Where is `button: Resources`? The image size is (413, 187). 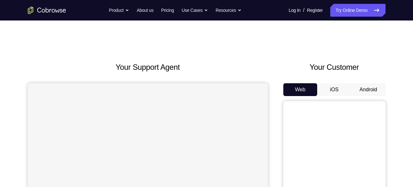 button: Resources is located at coordinates (228, 10).